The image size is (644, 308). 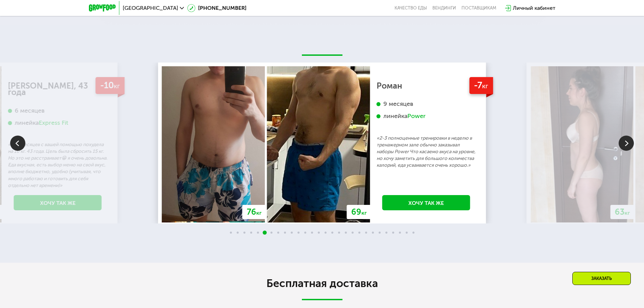 I want to click on div: Заказать, so click(x=602, y=278).